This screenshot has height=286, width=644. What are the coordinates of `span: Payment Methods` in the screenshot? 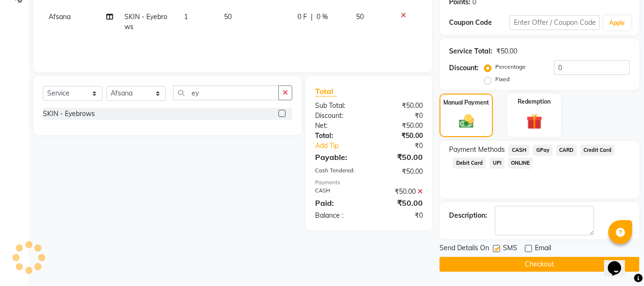 It's located at (477, 150).